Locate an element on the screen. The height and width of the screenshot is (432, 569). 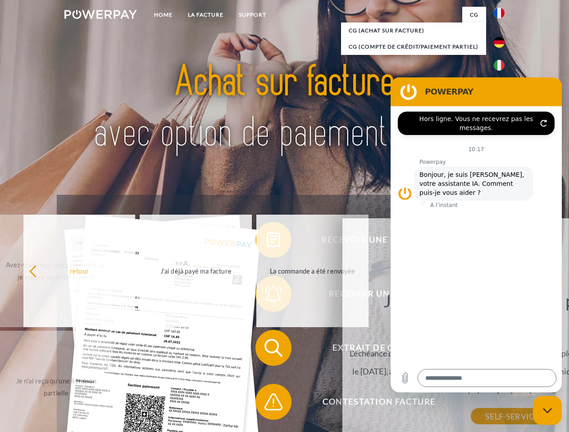
a: Contestation Facture is located at coordinates (372, 402).